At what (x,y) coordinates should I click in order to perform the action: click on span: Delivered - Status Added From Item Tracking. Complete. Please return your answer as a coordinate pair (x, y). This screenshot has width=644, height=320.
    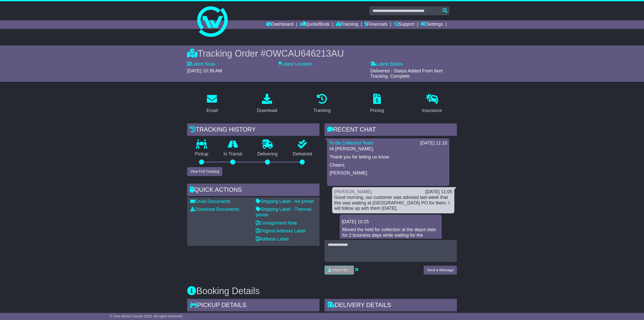
    Looking at the image, I should click on (407, 74).